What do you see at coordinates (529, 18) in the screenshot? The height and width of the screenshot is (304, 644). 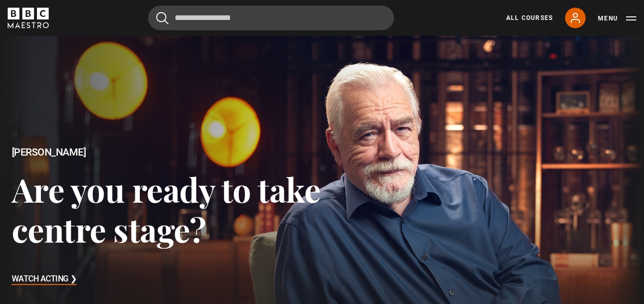 I see `a: All Courses` at bounding box center [529, 18].